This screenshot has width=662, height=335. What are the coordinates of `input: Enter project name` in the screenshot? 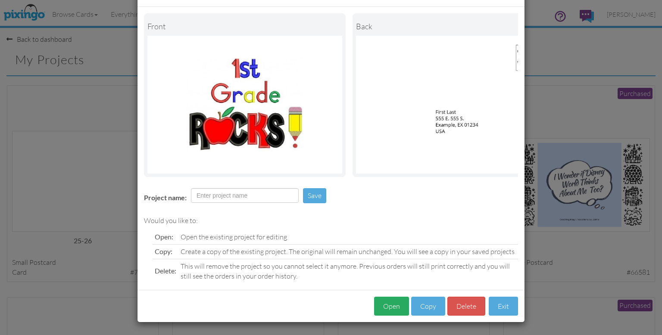 It's located at (245, 196).